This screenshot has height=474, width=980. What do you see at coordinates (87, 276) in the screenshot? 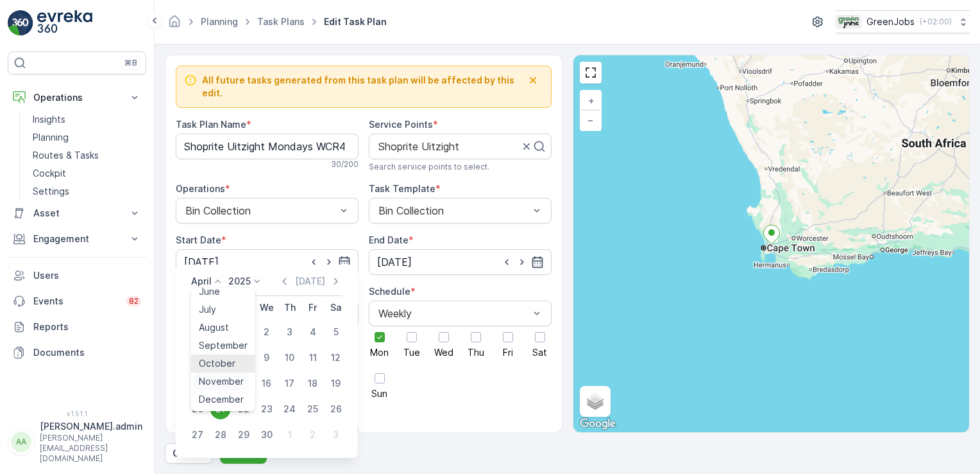
I see `p: Users` at bounding box center [87, 276].